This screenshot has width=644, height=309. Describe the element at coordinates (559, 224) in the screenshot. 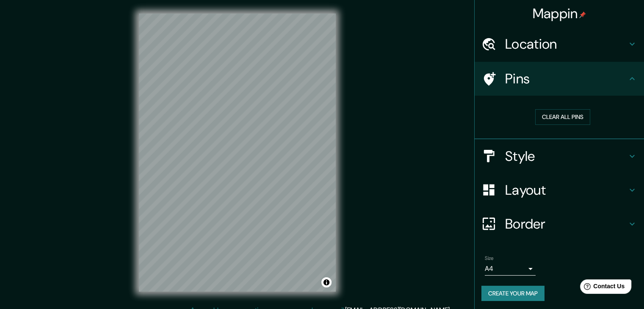

I see `div: Border` at that location.